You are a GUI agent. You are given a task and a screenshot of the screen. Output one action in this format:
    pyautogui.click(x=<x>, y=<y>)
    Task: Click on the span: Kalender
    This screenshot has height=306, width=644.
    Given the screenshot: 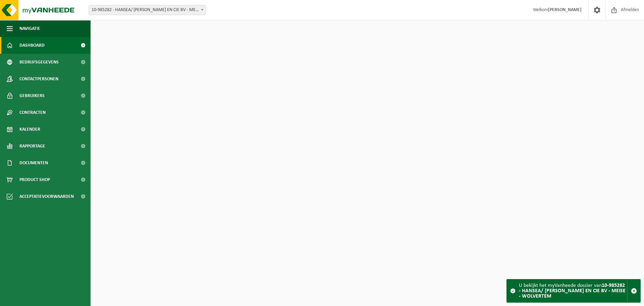 What is the action you would take?
    pyautogui.click(x=30, y=129)
    